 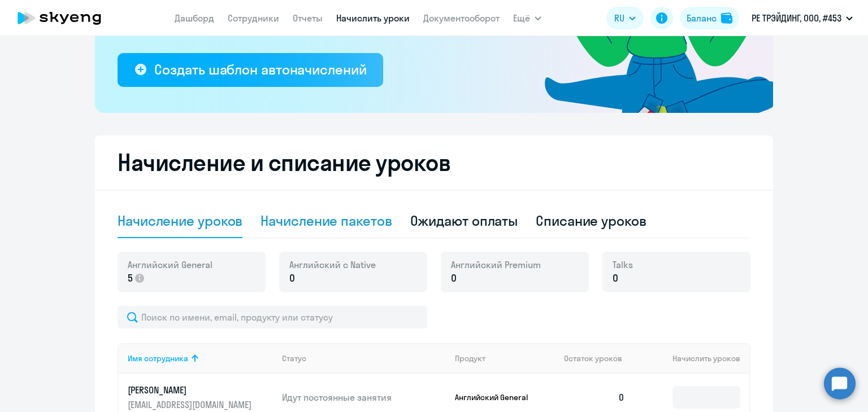 I want to click on p: РЕ ТРЭЙДИНГ, ООО, #453, so click(x=796, y=18).